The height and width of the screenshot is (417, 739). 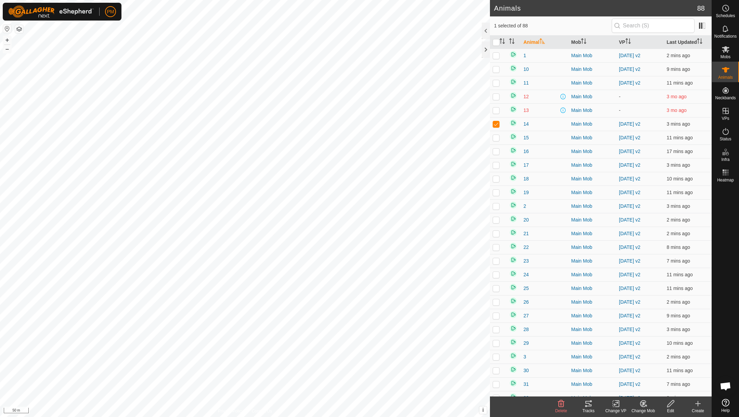 What do you see at coordinates (7, 29) in the screenshot?
I see `button: Reset Map` at bounding box center [7, 29].